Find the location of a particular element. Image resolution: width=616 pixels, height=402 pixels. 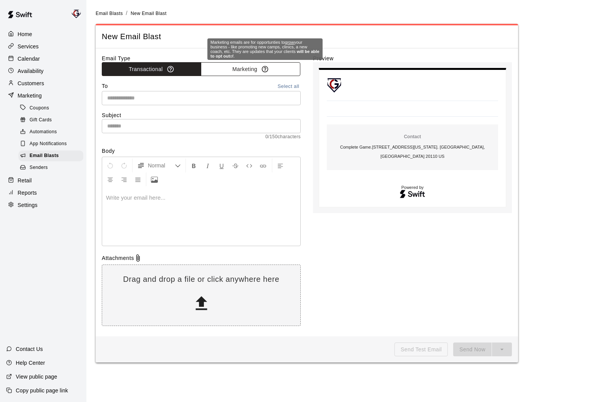

div: Calendar is located at coordinates (43, 59).